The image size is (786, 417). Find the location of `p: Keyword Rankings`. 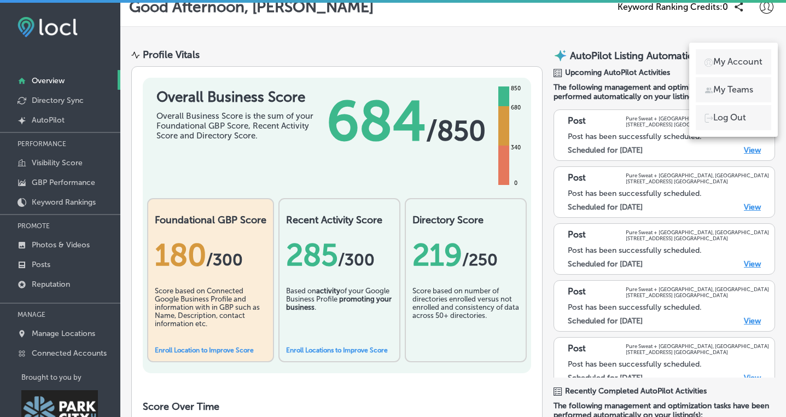

p: Keyword Rankings is located at coordinates (63, 202).